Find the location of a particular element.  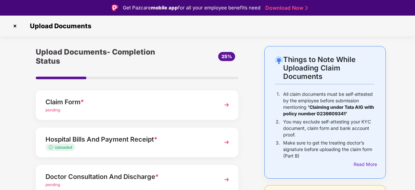

div: Upload Documents- Completion Status is located at coordinates (103, 56).